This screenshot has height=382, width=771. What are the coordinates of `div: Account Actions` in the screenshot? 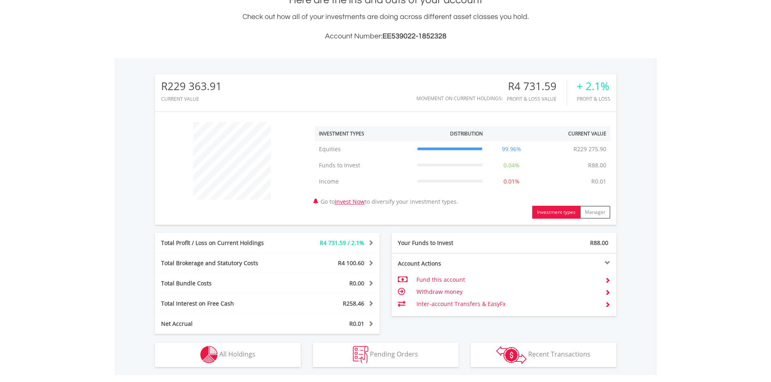 It's located at (448, 264).